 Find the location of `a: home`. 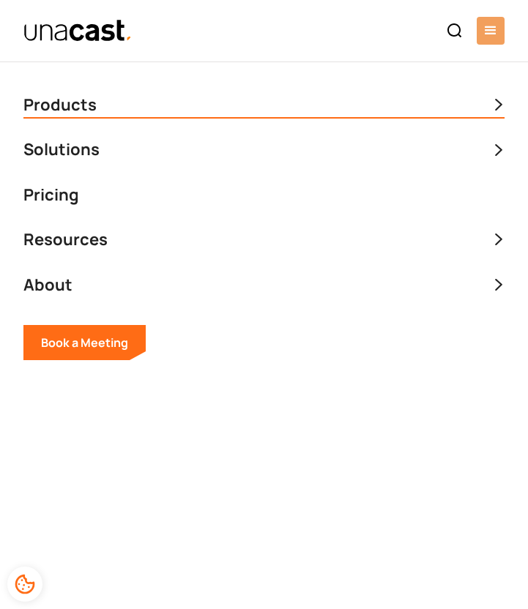

a: home is located at coordinates (78, 31).